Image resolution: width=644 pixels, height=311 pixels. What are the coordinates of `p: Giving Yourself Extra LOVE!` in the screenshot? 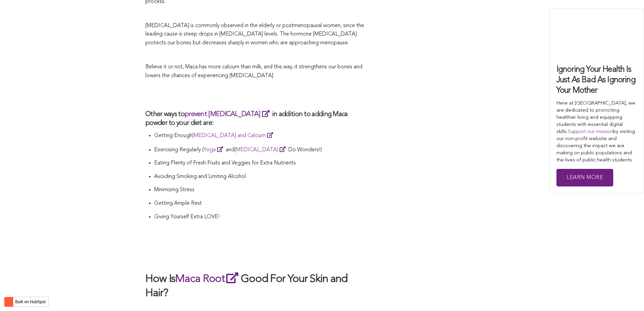 It's located at (260, 217).